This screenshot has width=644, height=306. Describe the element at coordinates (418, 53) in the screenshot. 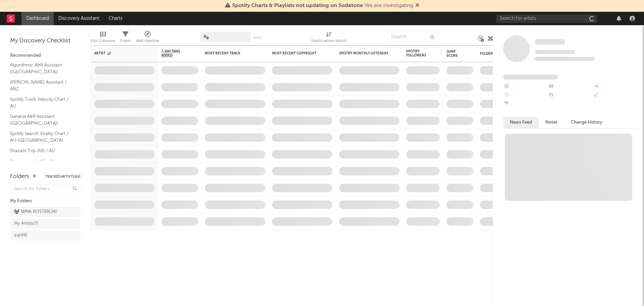

I see `div: Spotify Followers` at that location.